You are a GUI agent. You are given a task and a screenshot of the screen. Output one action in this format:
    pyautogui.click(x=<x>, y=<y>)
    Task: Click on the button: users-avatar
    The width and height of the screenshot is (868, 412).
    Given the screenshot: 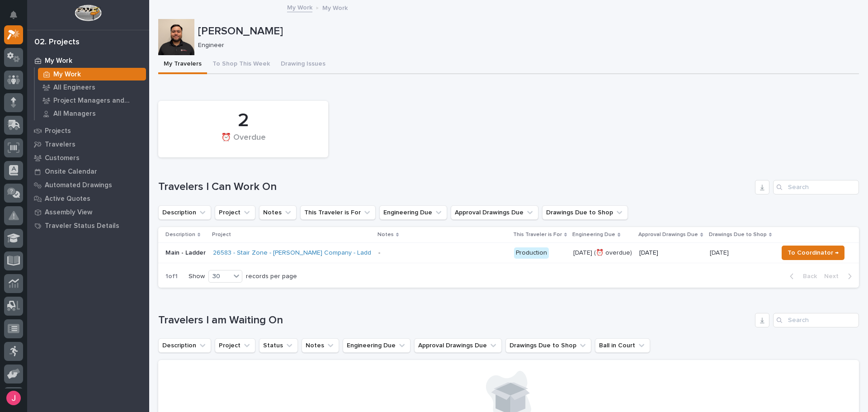 What is the action you would take?
    pyautogui.click(x=13, y=399)
    